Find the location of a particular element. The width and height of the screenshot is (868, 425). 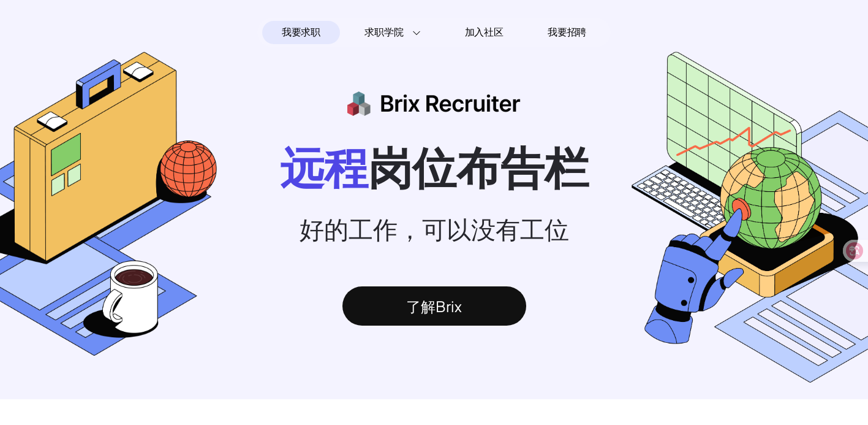

span: 加入社区 is located at coordinates (484, 32).